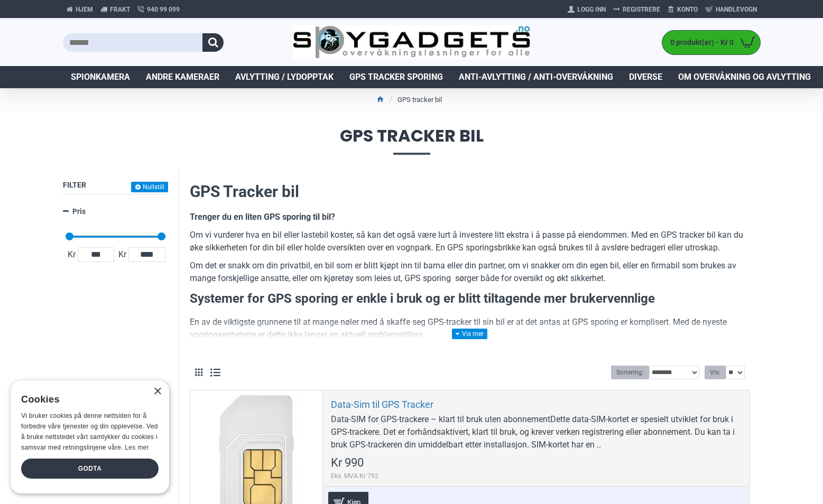 Image resolution: width=823 pixels, height=504 pixels. Describe the element at coordinates (536, 77) in the screenshot. I see `a: Anti-avlytting / Anti-overvåkning` at that location.